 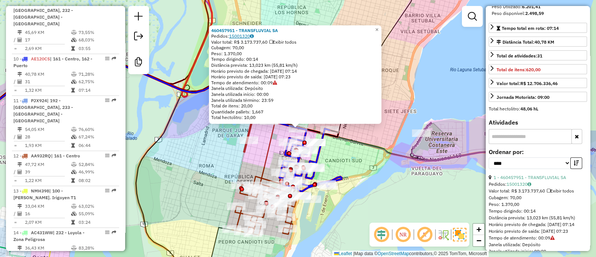 I want to click on div: Valor total: R$ 3.173.737,60, so click(x=538, y=191).